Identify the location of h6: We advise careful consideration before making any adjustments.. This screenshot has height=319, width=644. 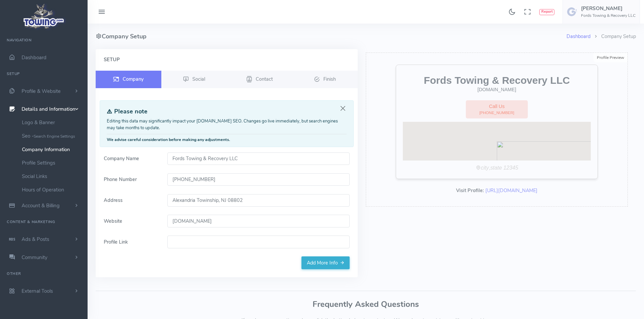
(227, 140).